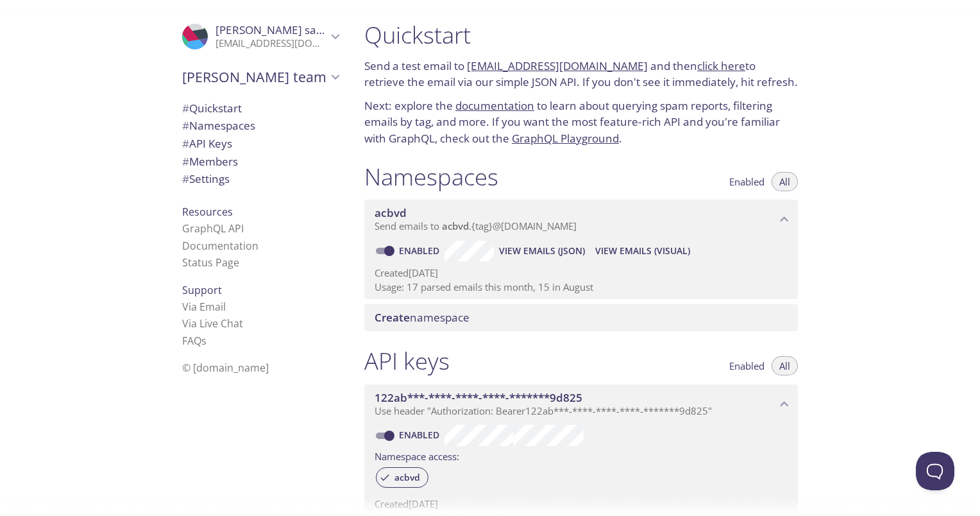 The height and width of the screenshot is (516, 980). I want to click on div: Members, so click(261, 162).